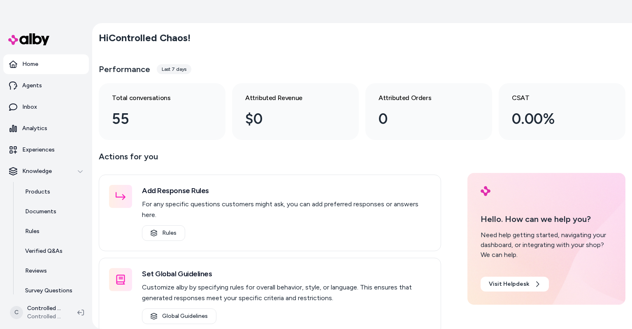 This screenshot has width=632, height=329. I want to click on h3: Set Global Guidelines, so click(286, 274).